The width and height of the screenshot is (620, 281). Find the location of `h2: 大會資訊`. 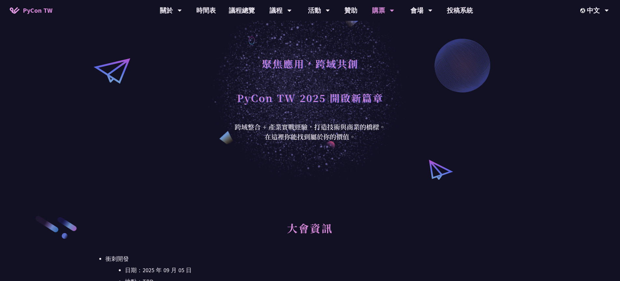

h2: 大會資訊 is located at coordinates (310, 233).